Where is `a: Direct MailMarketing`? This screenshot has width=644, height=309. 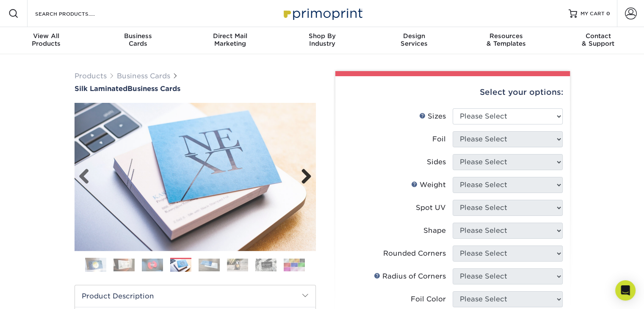 a: Direct MailMarketing is located at coordinates (230, 41).